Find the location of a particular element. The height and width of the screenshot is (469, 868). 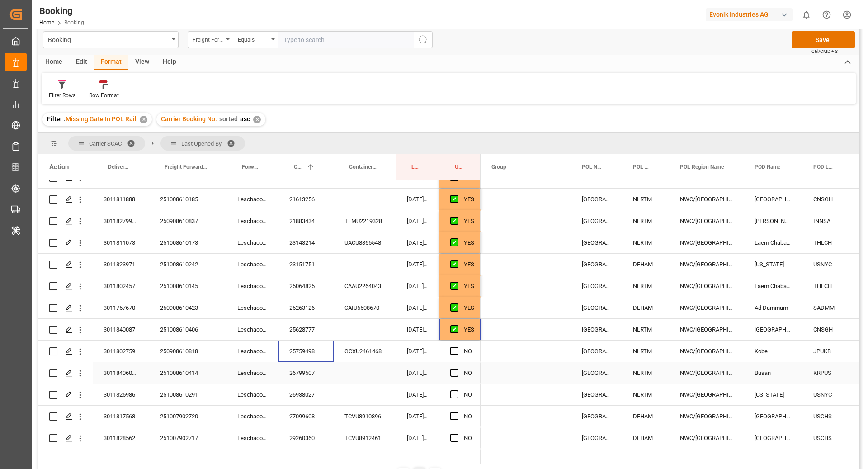

div: Freight Forwarder's Reference No. is located at coordinates (208, 38).